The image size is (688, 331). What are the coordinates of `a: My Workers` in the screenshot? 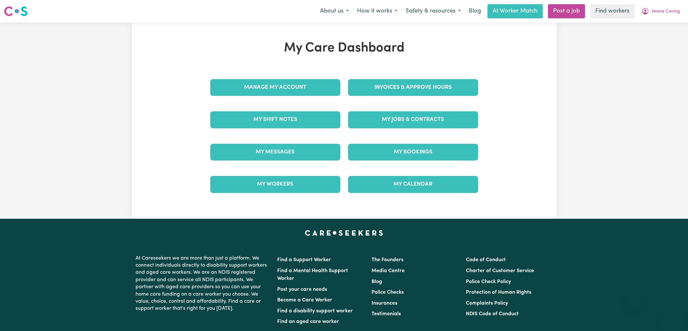 It's located at (275, 184).